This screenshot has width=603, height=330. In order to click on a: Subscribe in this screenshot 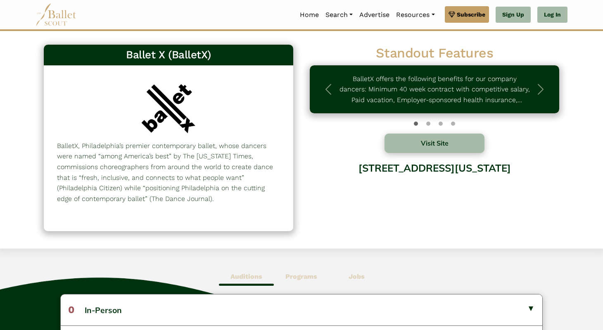, I will do `click(467, 14)`.